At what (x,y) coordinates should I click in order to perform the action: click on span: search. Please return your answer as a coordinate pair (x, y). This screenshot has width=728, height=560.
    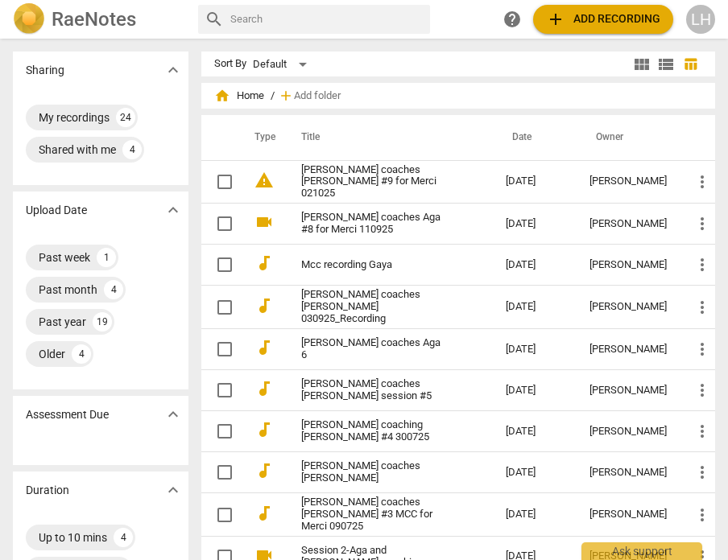
    Looking at the image, I should click on (214, 19).